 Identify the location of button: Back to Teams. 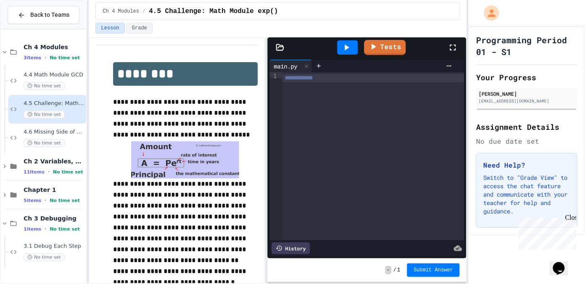
(43, 15).